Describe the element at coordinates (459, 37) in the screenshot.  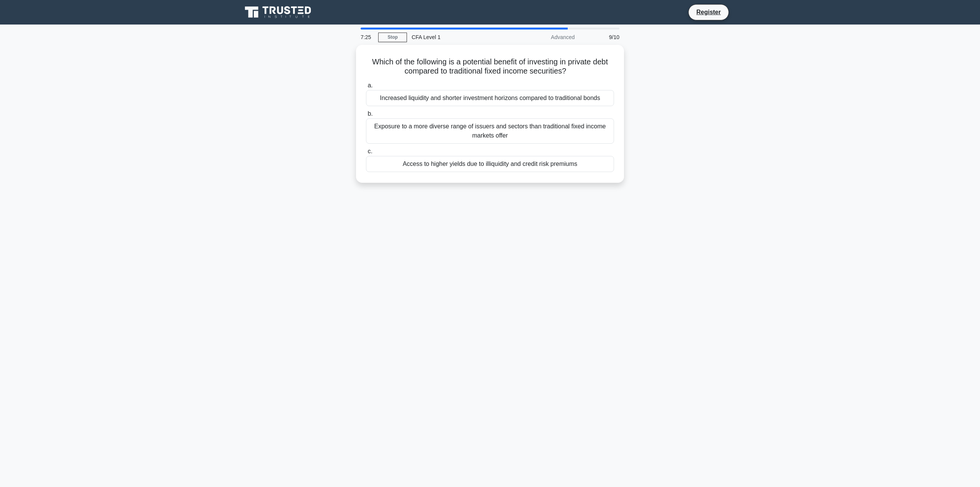
I see `div: CFA Level 1` at that location.